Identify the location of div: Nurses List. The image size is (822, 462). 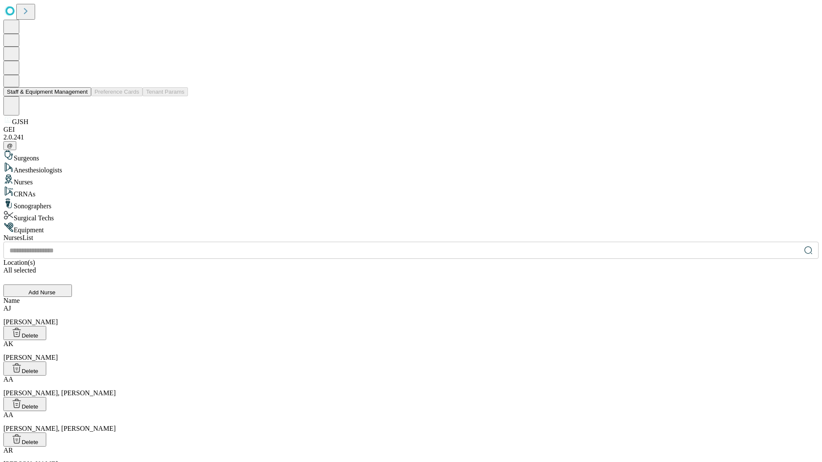
(411, 238).